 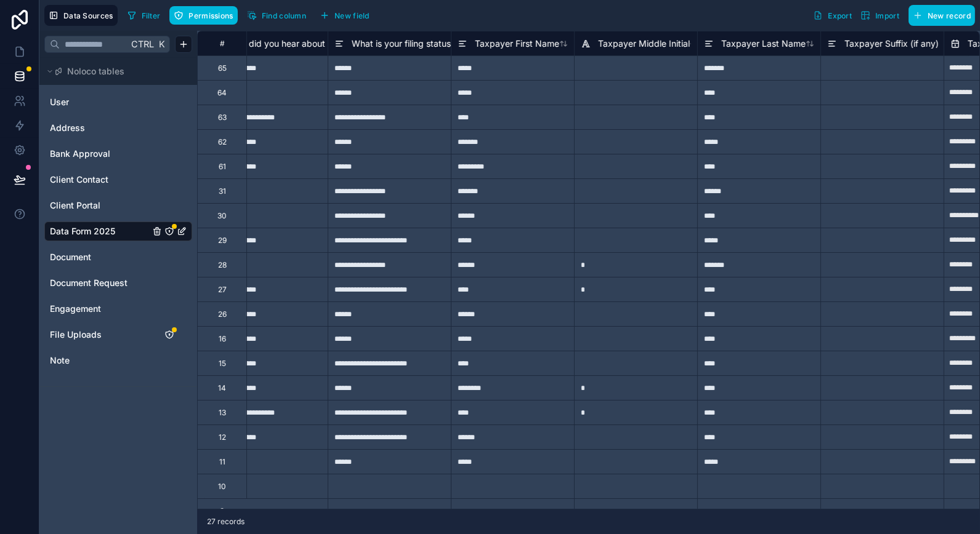 I want to click on a: Permissions, so click(x=206, y=15).